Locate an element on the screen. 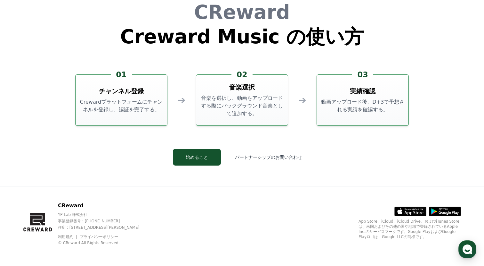  a: プライバシーポリシー is located at coordinates (99, 236).